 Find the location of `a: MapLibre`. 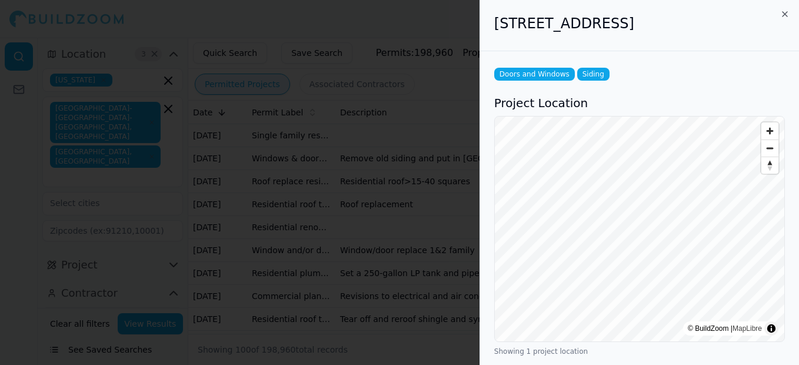

a: MapLibre is located at coordinates (748, 328).